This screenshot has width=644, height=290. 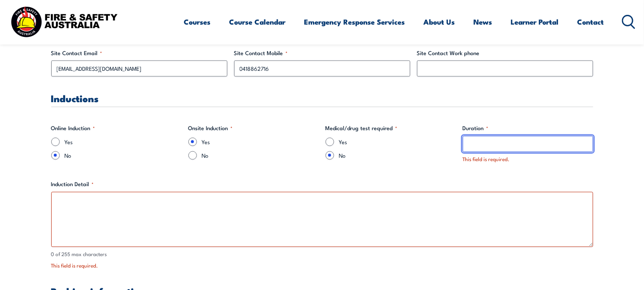 What do you see at coordinates (505, 53) in the screenshot?
I see `label: Site Contact Work phone` at bounding box center [505, 53].